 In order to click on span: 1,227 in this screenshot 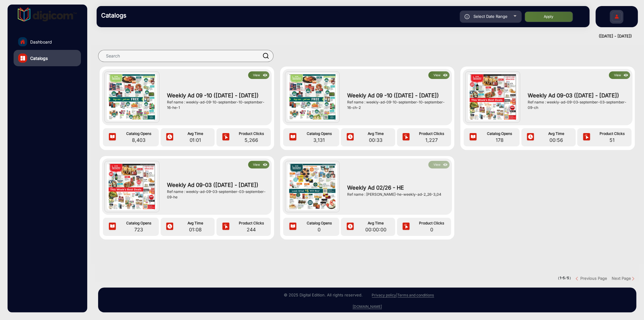, I will do `click(432, 140)`.